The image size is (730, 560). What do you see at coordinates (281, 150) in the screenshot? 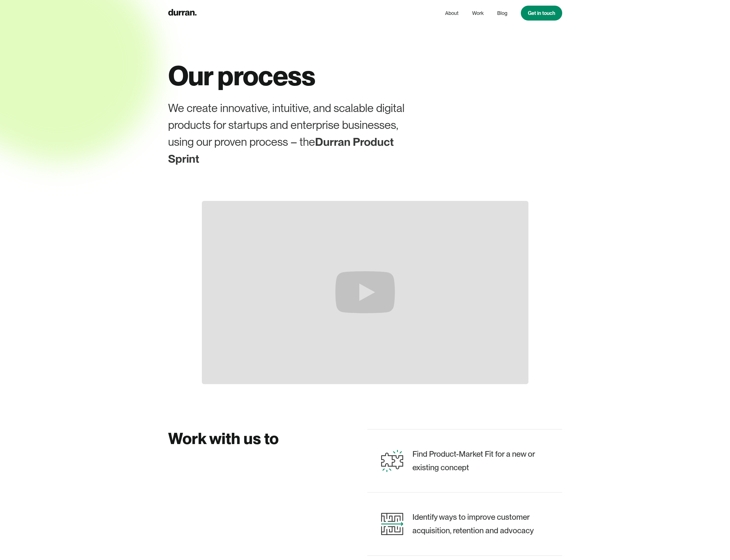
I see `span: Durran Product Sprint` at bounding box center [281, 150].